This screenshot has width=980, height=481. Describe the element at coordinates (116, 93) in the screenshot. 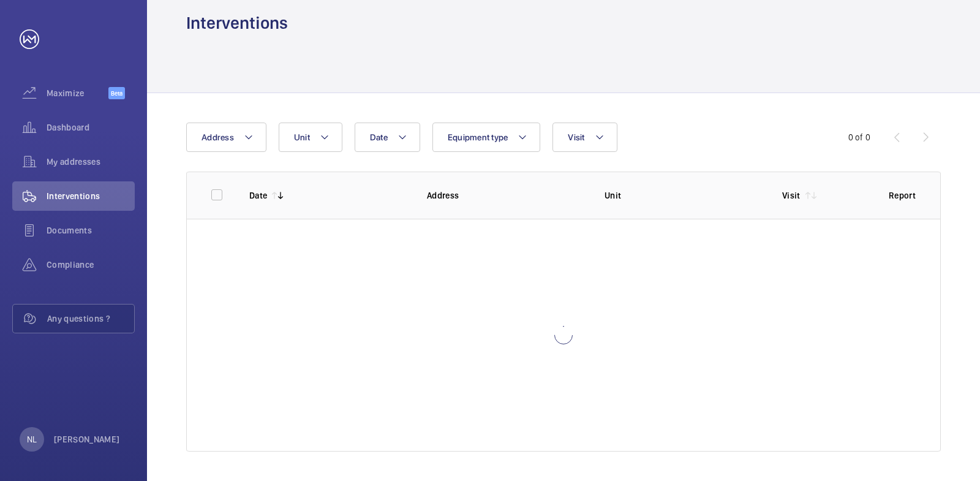

I see `span: Beta` at that location.